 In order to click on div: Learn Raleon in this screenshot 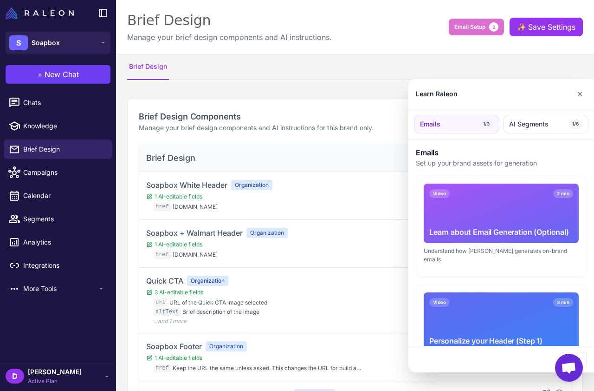, I will do `click(437, 94)`.